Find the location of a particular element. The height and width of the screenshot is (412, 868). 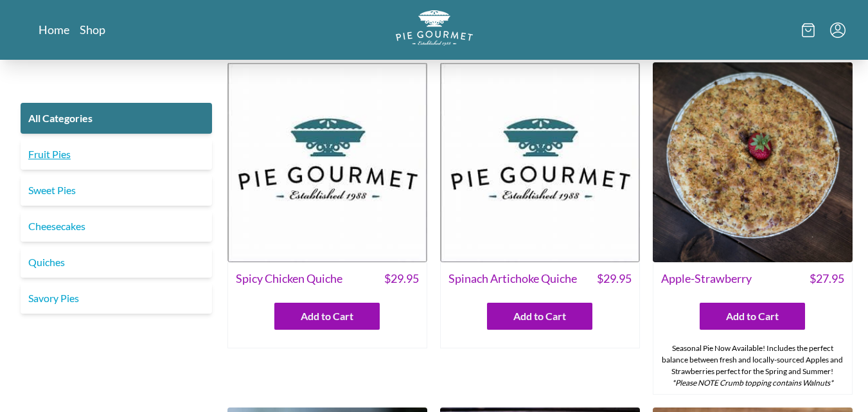

span: $ 27.95 is located at coordinates (827, 278).